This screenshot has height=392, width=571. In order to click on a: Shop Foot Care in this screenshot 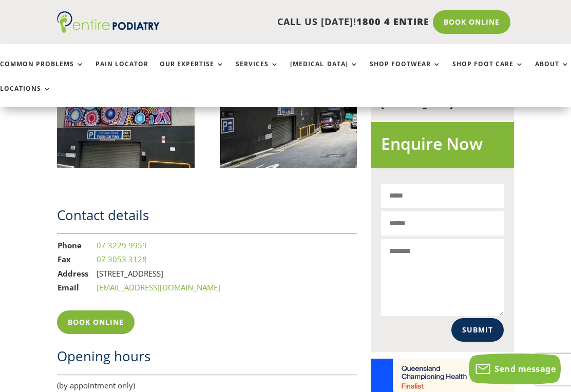, I will do `click(488, 71)`.